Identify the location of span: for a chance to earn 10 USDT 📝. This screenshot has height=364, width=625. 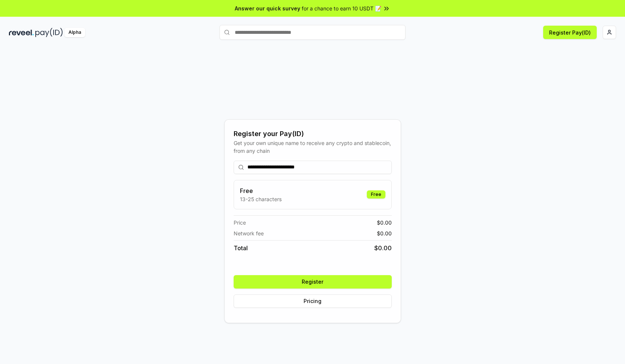
(342, 8).